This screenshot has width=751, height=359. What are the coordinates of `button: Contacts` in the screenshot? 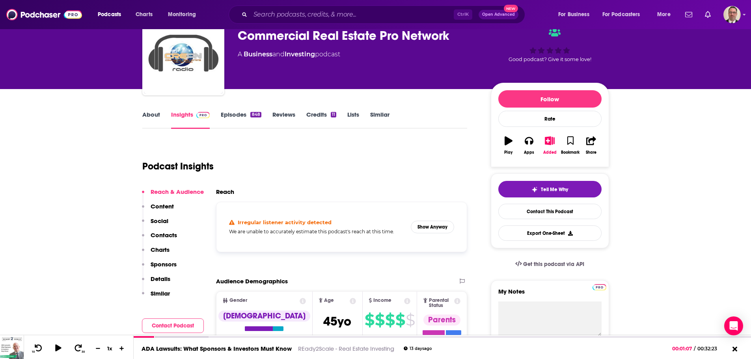 It's located at (159, 238).